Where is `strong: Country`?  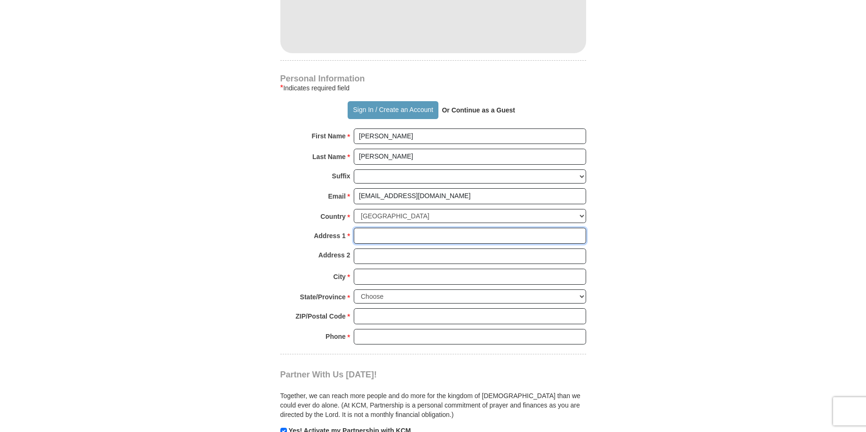
strong: Country is located at coordinates (333, 216).